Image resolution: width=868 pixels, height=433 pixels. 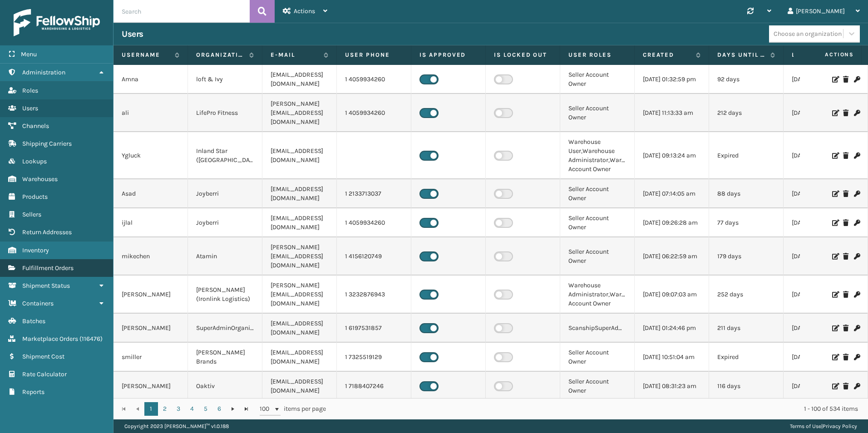 What do you see at coordinates (598, 295) in the screenshot?
I see `td: Warehouse Administrator,Warehouse Account Owner` at bounding box center [598, 295].